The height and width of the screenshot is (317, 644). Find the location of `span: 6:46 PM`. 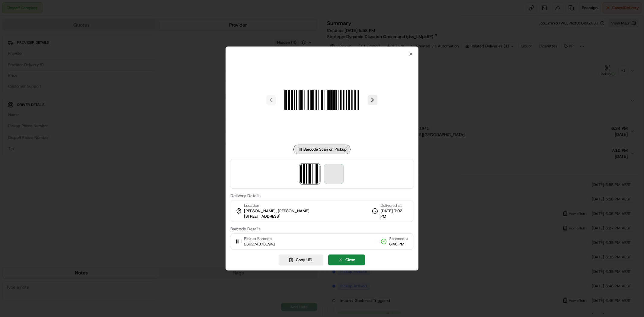

span: 6:46 PM is located at coordinates (399, 244).